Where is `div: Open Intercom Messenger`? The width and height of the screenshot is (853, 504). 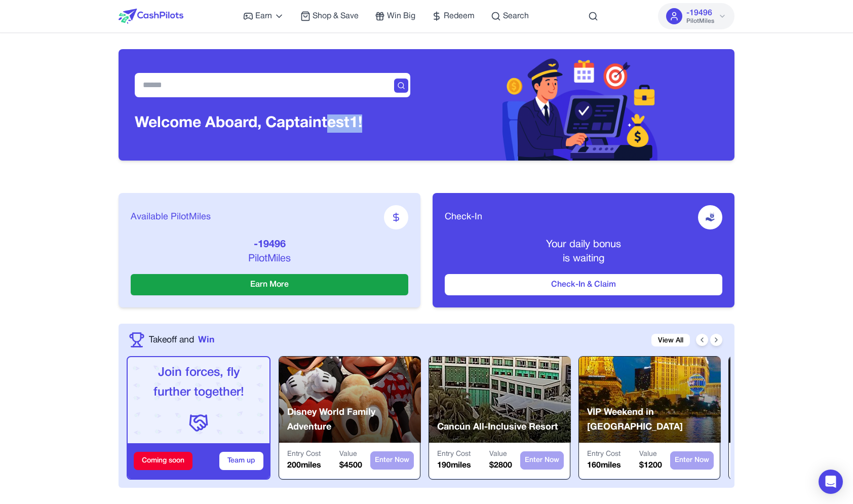 div: Open Intercom Messenger is located at coordinates (830, 481).